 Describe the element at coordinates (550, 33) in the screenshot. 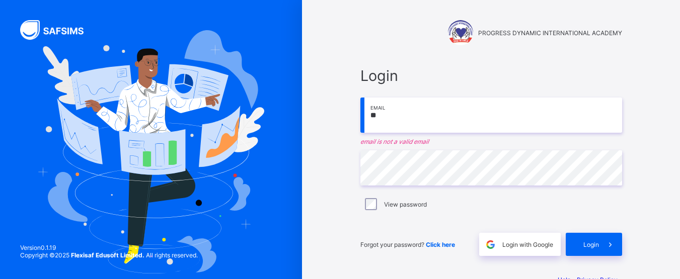

I see `span: PROGRESS DYNAMIC INTERNATIONAL ACADEMY` at that location.